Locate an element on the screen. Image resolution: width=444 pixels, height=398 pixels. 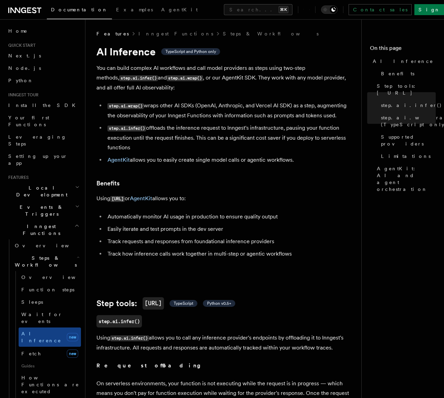
span: Your first Functions is located at coordinates (29, 121).